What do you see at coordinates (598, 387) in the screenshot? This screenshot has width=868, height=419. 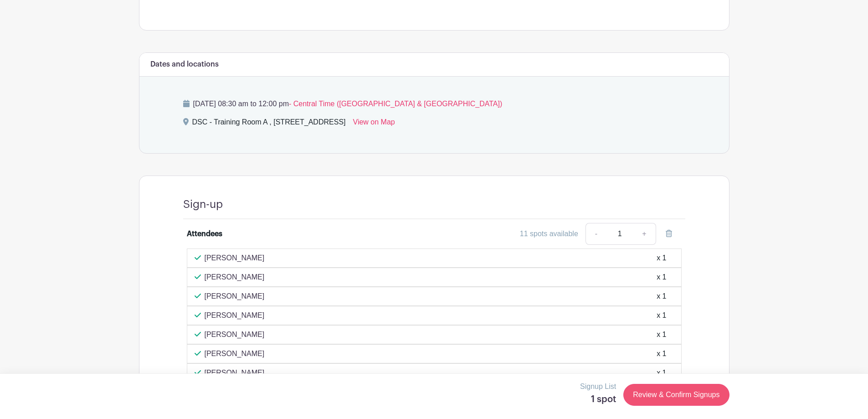 I see `p: Signup List` at bounding box center [598, 387].